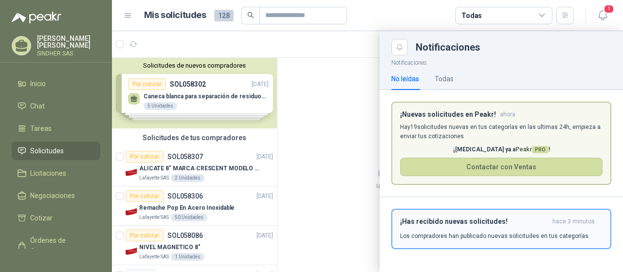 The image size is (623, 272). I want to click on p: Hay 19 solicitudes nuevas en tus categorías en las ultimas 24h, empieza a enviar tus cotizaciones, so click(501, 132).